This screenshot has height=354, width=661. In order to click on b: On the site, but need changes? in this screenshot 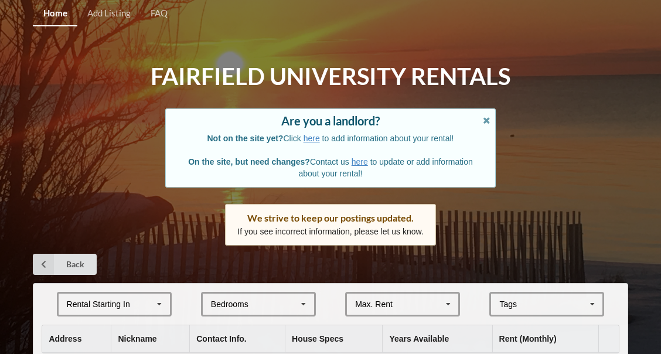, I will do `click(249, 162)`.